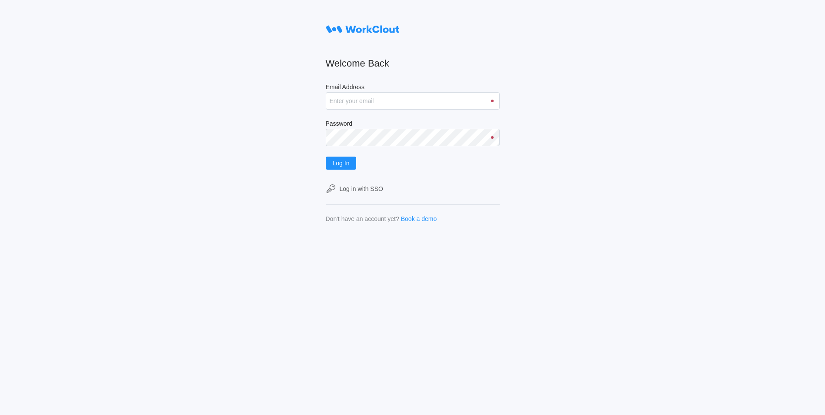  What do you see at coordinates (341, 163) in the screenshot?
I see `button: Log In` at bounding box center [341, 163].